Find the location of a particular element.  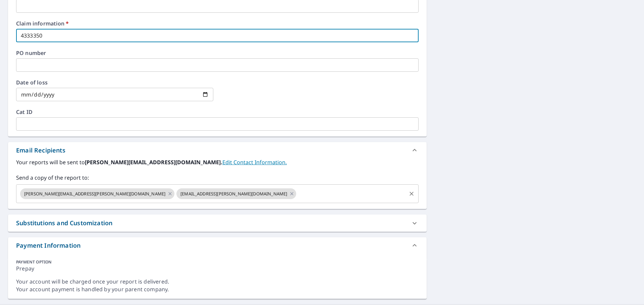

label: Claim information is located at coordinates (217, 23).